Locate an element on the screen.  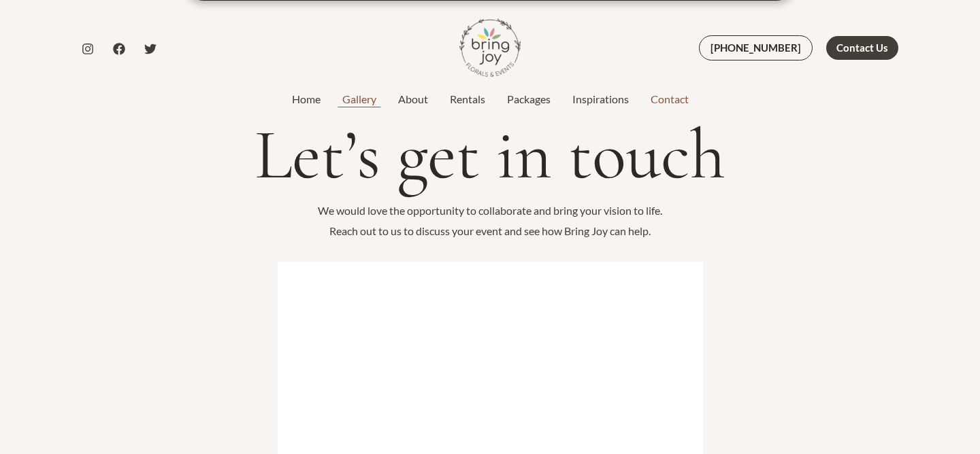
nav: Site Navigation is located at coordinates (490, 99).